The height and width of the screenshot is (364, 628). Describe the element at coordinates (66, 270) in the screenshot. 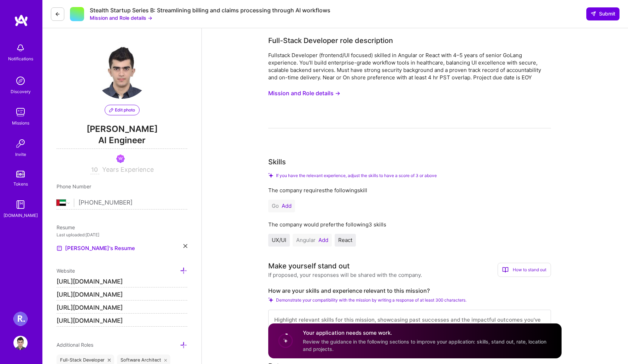

I see `span: Website` at that location.